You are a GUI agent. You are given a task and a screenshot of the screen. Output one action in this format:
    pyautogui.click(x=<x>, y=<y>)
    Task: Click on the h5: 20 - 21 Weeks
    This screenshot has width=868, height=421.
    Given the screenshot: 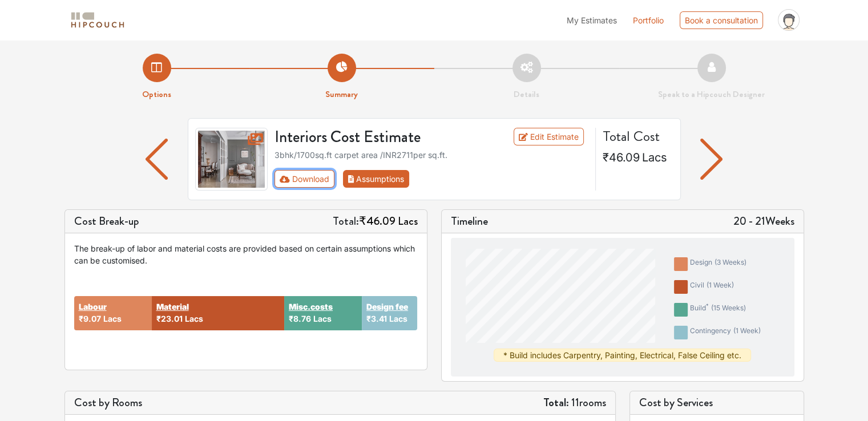 What is the action you would take?
    pyautogui.click(x=763, y=221)
    